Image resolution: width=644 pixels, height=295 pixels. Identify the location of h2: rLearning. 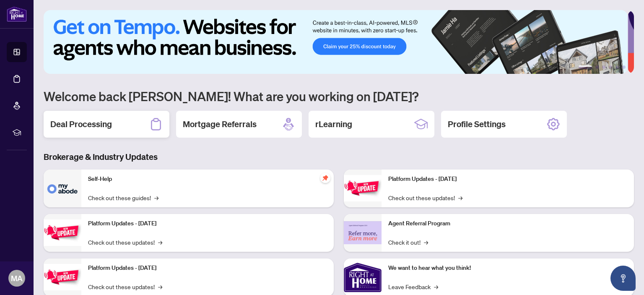
(333, 124).